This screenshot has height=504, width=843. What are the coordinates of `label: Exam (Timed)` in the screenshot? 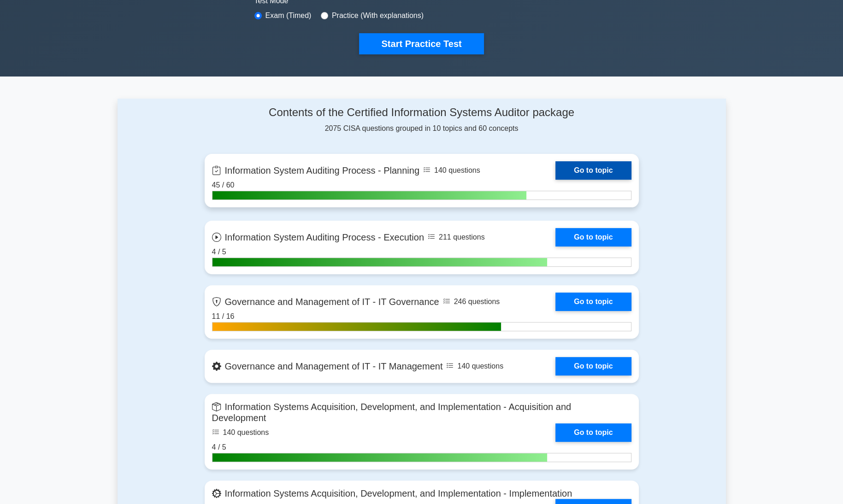 It's located at (288, 16).